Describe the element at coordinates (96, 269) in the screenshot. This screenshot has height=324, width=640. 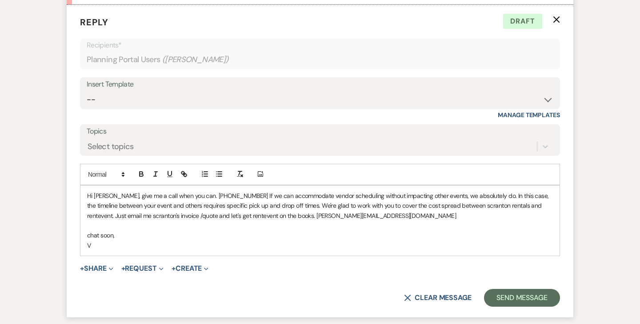
I see `button: Share` at that location.